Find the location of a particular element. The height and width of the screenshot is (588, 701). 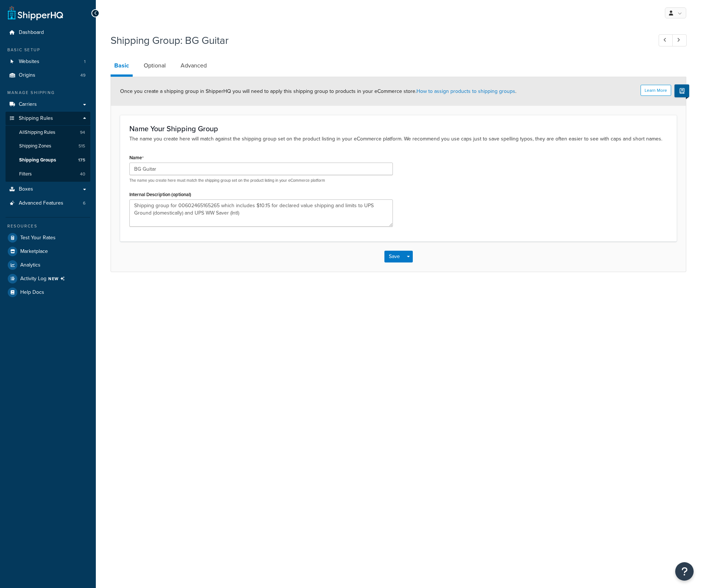

span: NEW is located at coordinates (58, 278).